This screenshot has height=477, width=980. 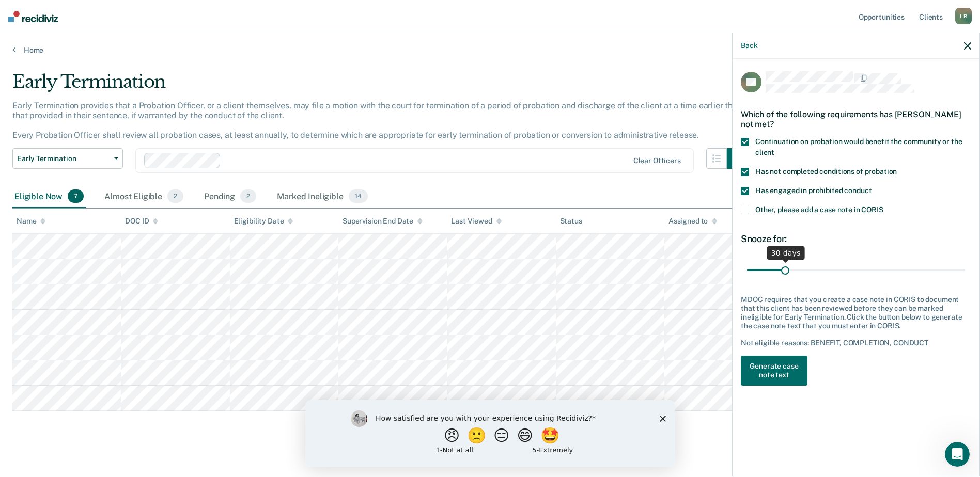 What do you see at coordinates (963, 16) in the screenshot?
I see `div: L R` at bounding box center [963, 16].